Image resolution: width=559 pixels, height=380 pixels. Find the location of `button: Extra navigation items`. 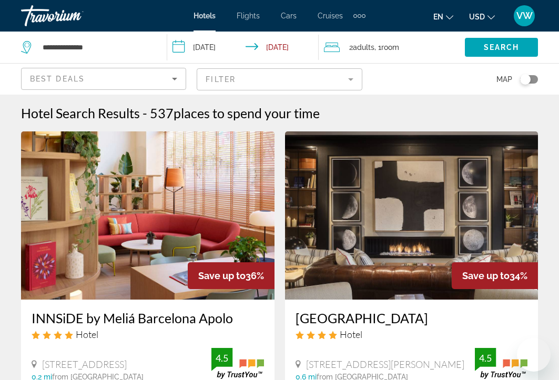

button: Extra navigation items is located at coordinates (359, 16).